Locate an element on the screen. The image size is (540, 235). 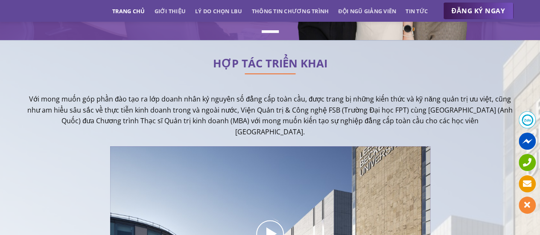
p: Với mong muốn góp phần đào tạo ra lớp doanh nhân kỷ nguyên số đẳng cấp toàn cầu, được trang bị nh... is located at coordinates (270, 116).